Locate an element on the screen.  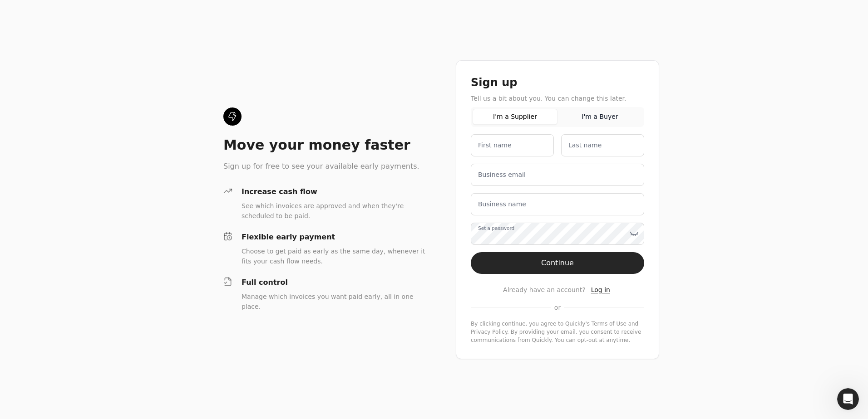
div: Move your money faster is located at coordinates (326, 145).